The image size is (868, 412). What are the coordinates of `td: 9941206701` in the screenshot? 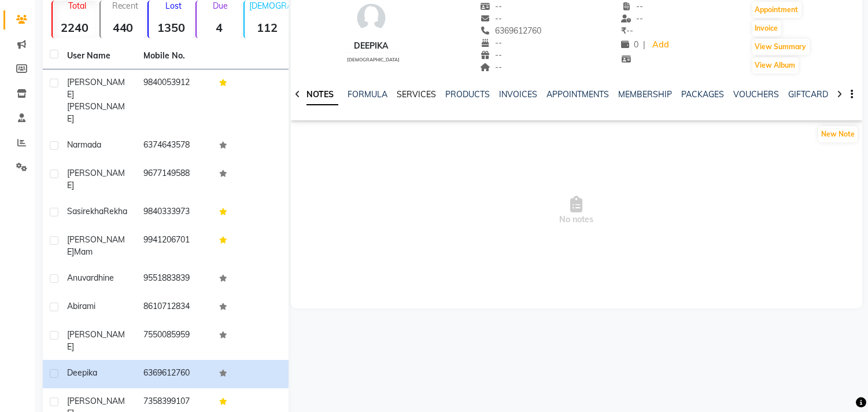 It's located at (174, 246).